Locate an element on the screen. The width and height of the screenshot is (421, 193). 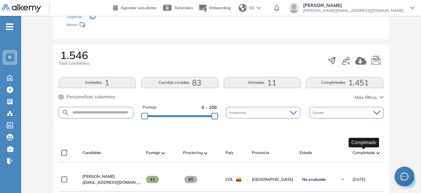
img: Ícono de flecha is located at coordinates (342, 180).